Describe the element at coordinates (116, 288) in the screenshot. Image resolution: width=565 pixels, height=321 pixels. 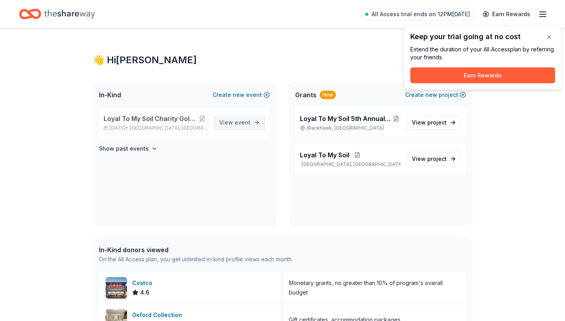
I see `img: Image for Costco` at that location.